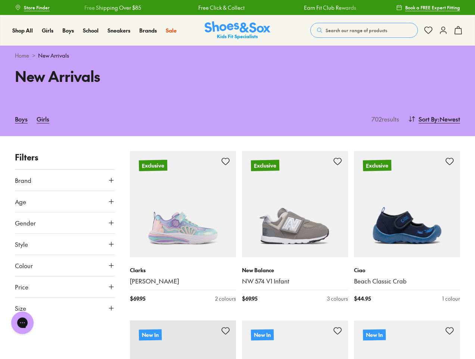 The height and width of the screenshot is (359, 475). I want to click on button: Gender, so click(65, 223).